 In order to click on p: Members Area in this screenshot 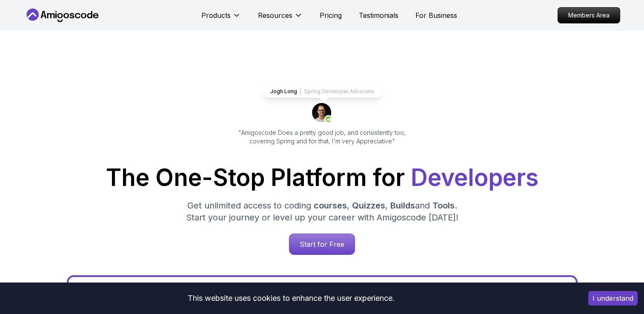, I will do `click(589, 15)`.